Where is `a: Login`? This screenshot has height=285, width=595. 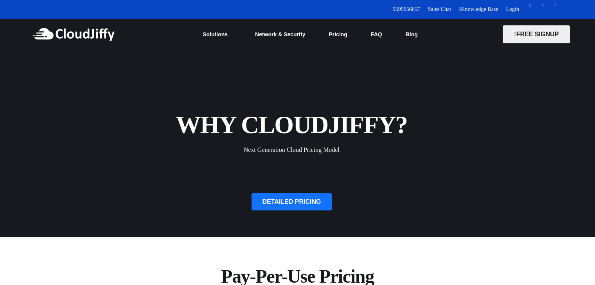 a: Login is located at coordinates (512, 9).